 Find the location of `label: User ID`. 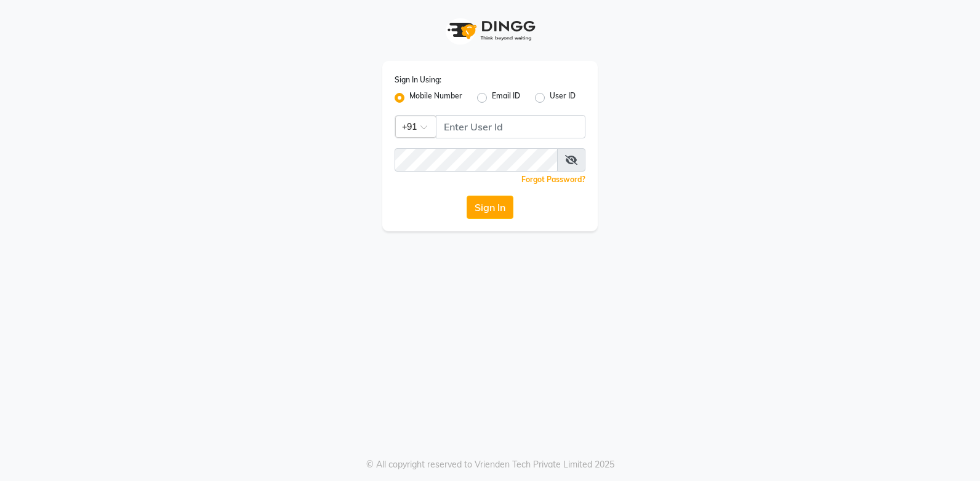

label: User ID is located at coordinates (563, 98).